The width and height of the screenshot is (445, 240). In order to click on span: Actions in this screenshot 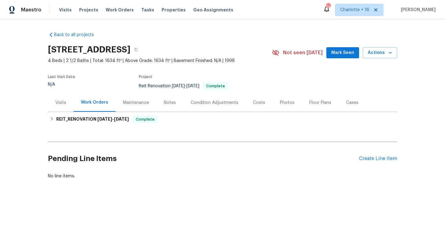, I will do `click(380, 53)`.